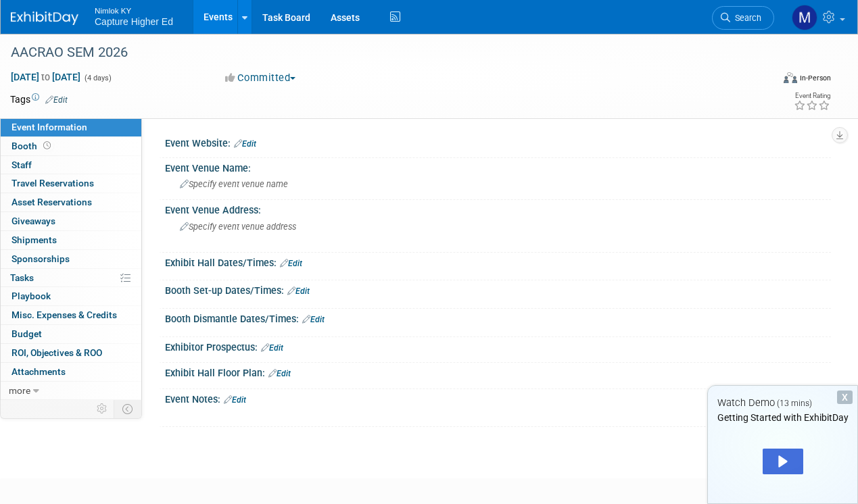 This screenshot has width=858, height=504. Describe the element at coordinates (127, 408) in the screenshot. I see `td: Toggle Event Tabs` at that location.